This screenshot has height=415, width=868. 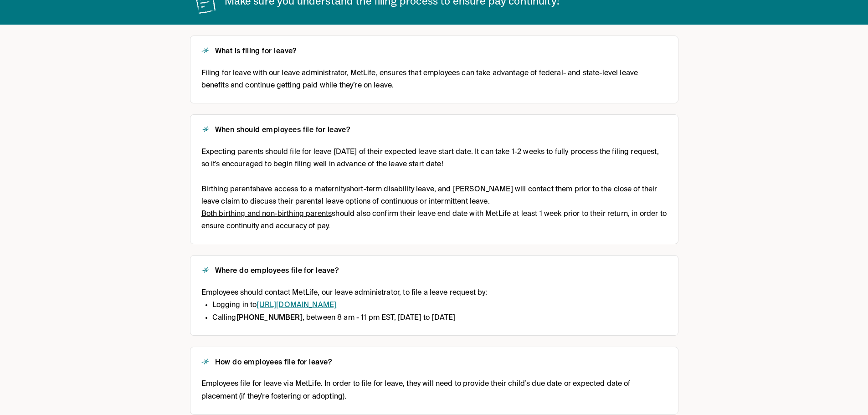 I want to click on span: Employees file for leave via MetLife. In order to file for leave, they will need to provide their..., so click(x=434, y=390).